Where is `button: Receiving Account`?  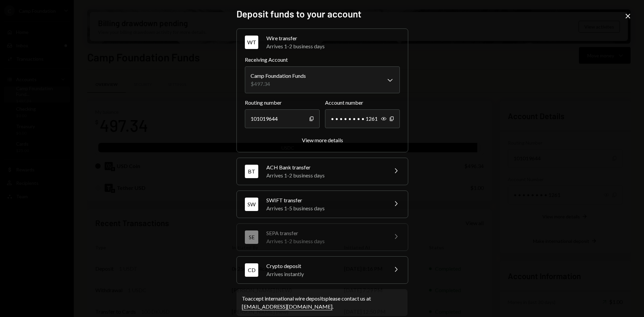 button: Receiving Account is located at coordinates (322, 80).